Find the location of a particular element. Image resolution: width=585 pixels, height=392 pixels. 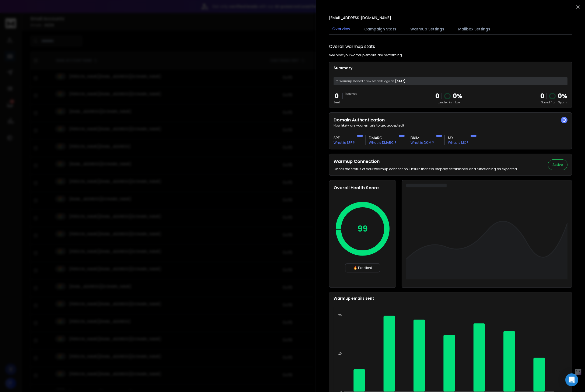

h2: Domain Authentication is located at coordinates (450, 120).